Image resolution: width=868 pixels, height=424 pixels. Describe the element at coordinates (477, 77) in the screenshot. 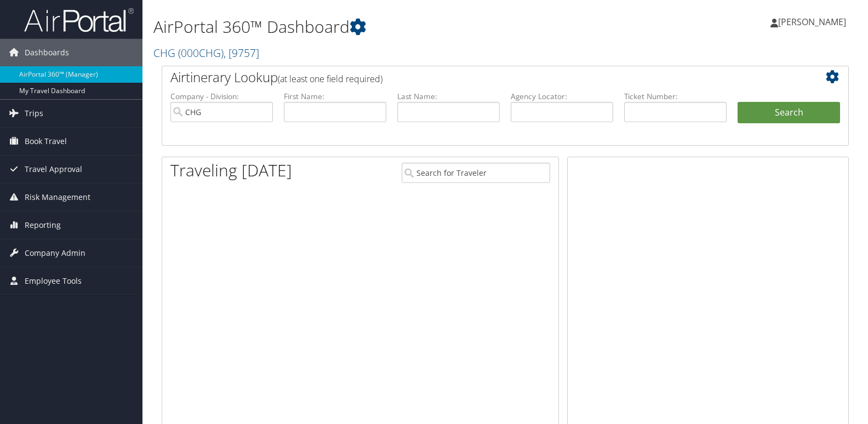

I see `h2: Airtinerary Lookup` at that location.